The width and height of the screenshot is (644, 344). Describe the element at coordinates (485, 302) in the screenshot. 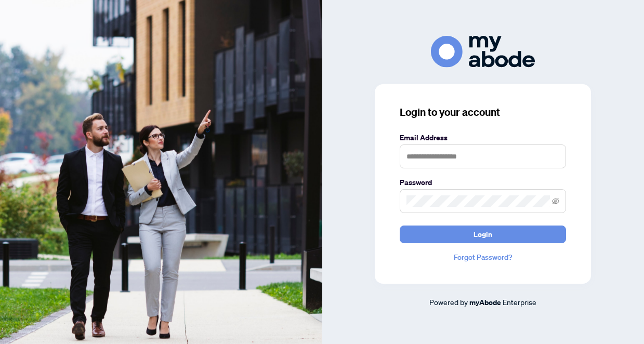

I see `a: myAbode` at that location.